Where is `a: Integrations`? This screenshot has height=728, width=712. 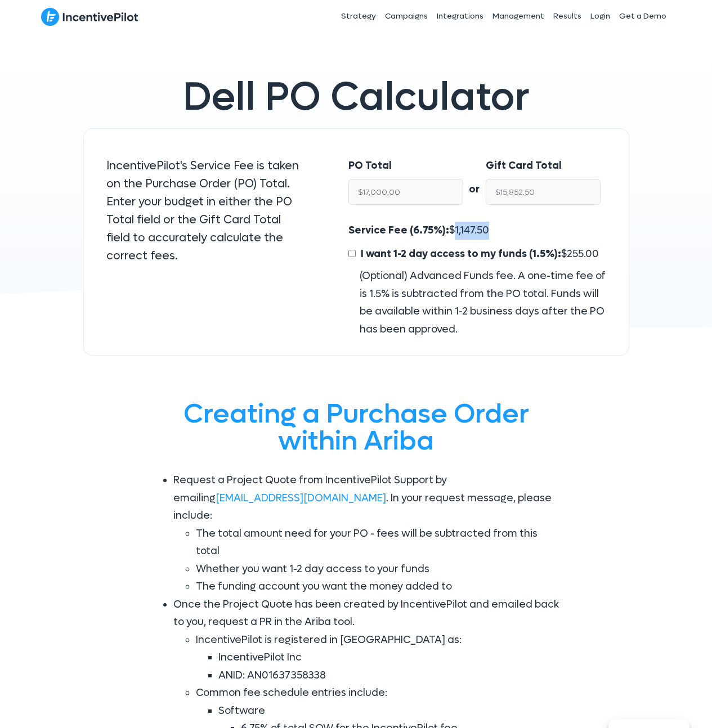
a: Integrations is located at coordinates (460, 16).